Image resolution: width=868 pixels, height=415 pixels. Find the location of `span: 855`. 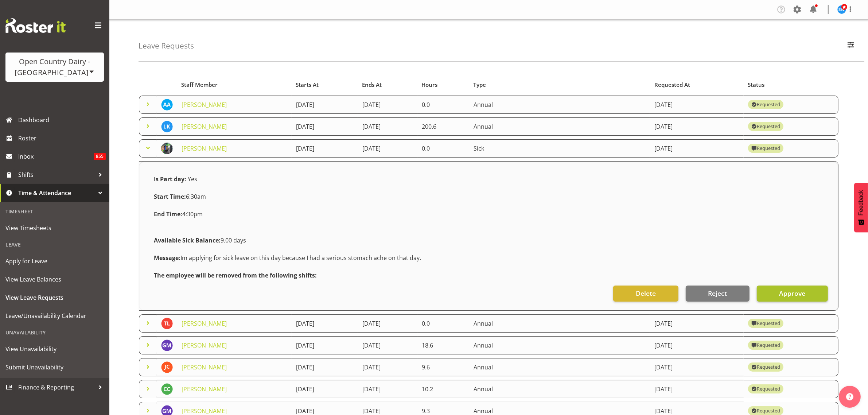

span: 855 is located at coordinates (100, 156).